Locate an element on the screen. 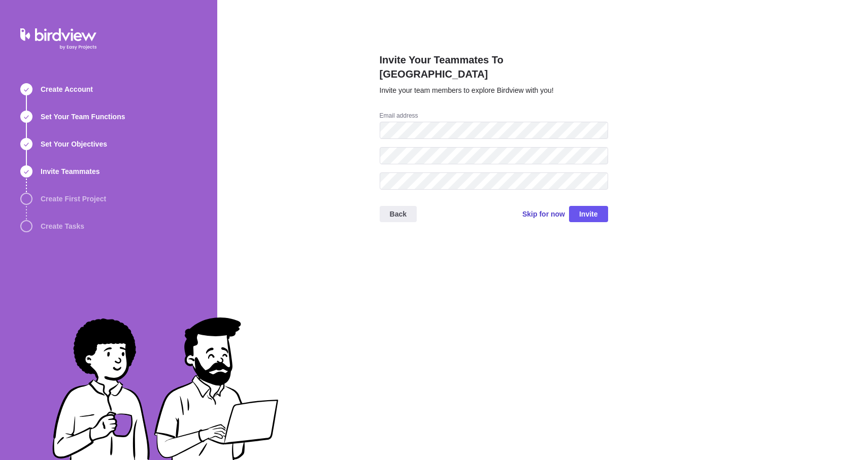 This screenshot has height=460, width=868. div: Email address is located at coordinates (493, 117).